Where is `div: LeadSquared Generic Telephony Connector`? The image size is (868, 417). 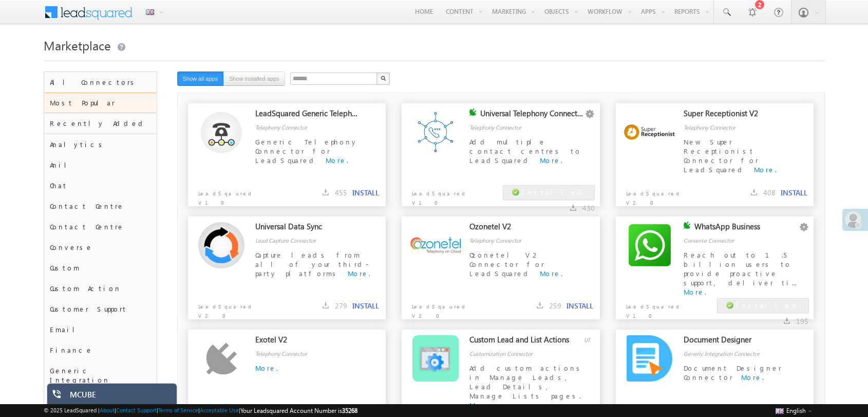 div: LeadSquared Generic Telephony Connector is located at coordinates (307, 115).